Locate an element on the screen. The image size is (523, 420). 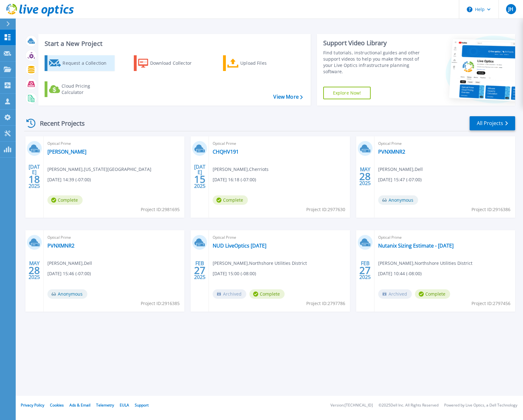
li: © 2025 Dell Inc. All Rights Reserved is located at coordinates (408, 405).